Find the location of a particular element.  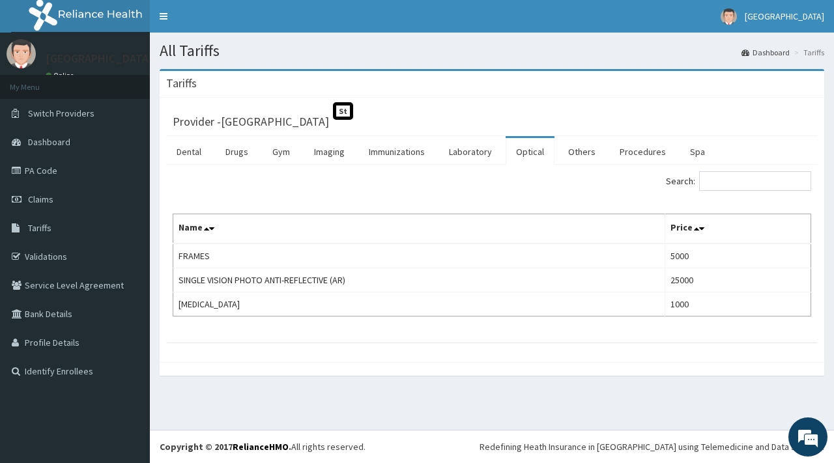

td: 25000 is located at coordinates (738, 280).